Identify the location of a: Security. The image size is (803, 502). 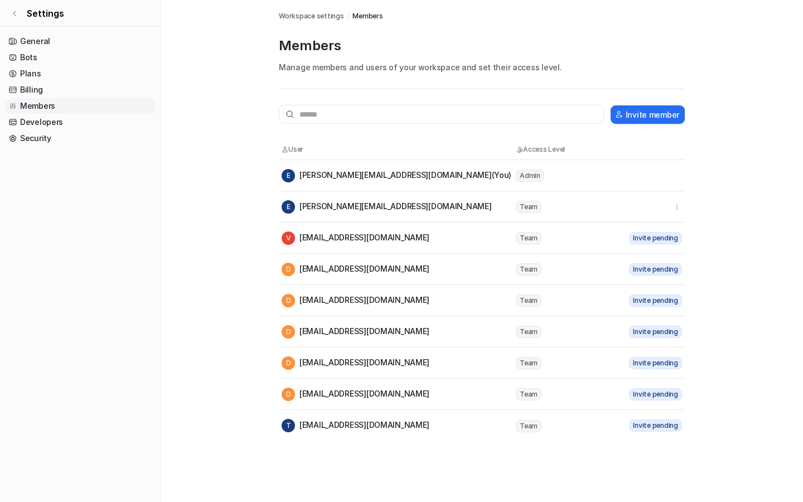
(80, 138).